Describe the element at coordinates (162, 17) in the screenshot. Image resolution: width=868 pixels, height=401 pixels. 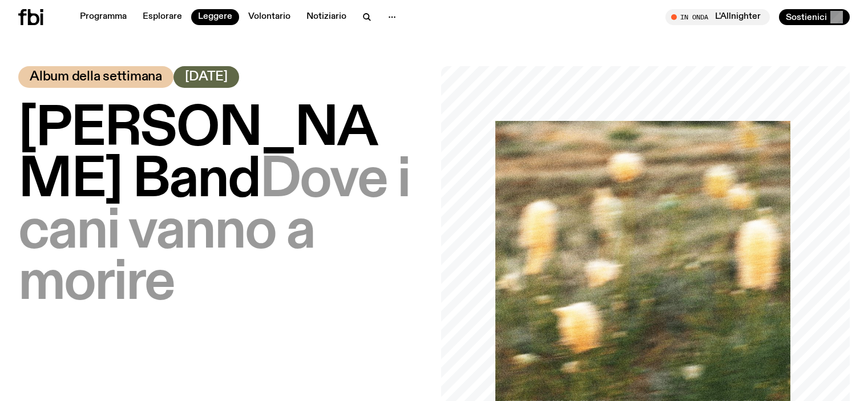
I see `a: Esplorare` at that location.